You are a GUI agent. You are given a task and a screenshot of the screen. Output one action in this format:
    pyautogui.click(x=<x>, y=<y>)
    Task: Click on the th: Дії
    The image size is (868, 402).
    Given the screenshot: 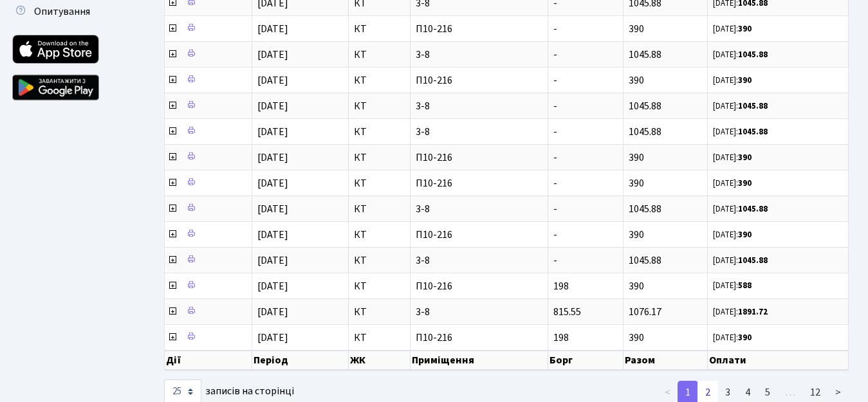 What is the action you would take?
    pyautogui.click(x=208, y=360)
    